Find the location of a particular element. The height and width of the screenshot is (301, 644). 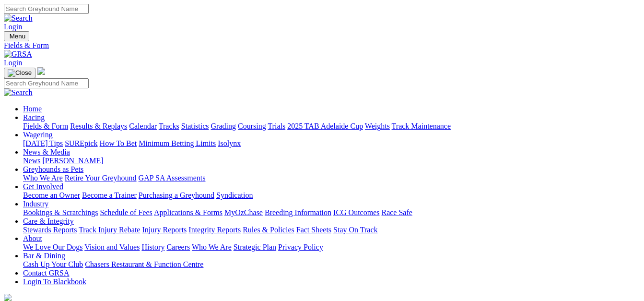

a: Rules & Policies is located at coordinates (268, 230).